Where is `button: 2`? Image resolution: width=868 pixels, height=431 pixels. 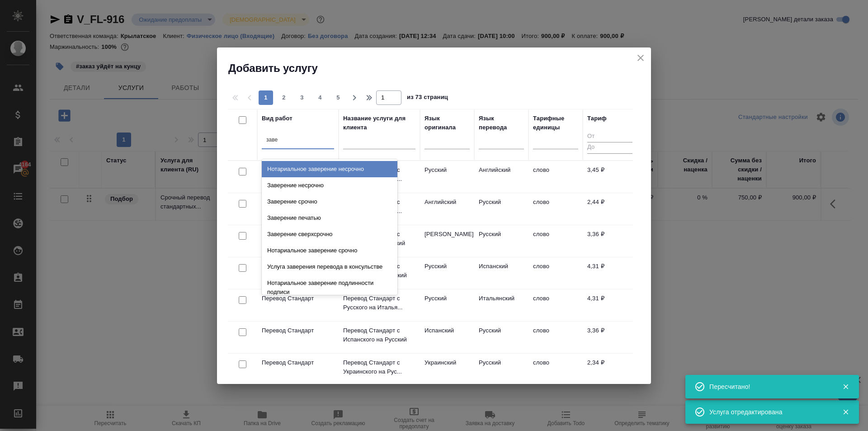 button: 2 is located at coordinates (284, 98).